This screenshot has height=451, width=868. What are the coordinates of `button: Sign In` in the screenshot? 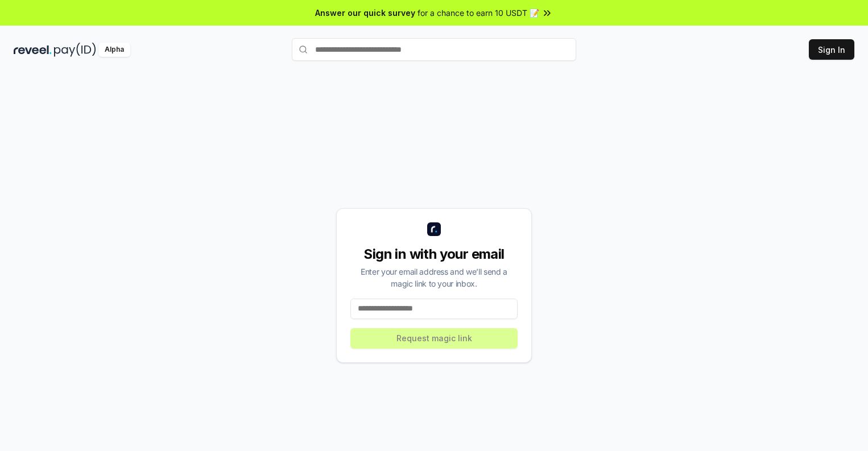 It's located at (831, 49).